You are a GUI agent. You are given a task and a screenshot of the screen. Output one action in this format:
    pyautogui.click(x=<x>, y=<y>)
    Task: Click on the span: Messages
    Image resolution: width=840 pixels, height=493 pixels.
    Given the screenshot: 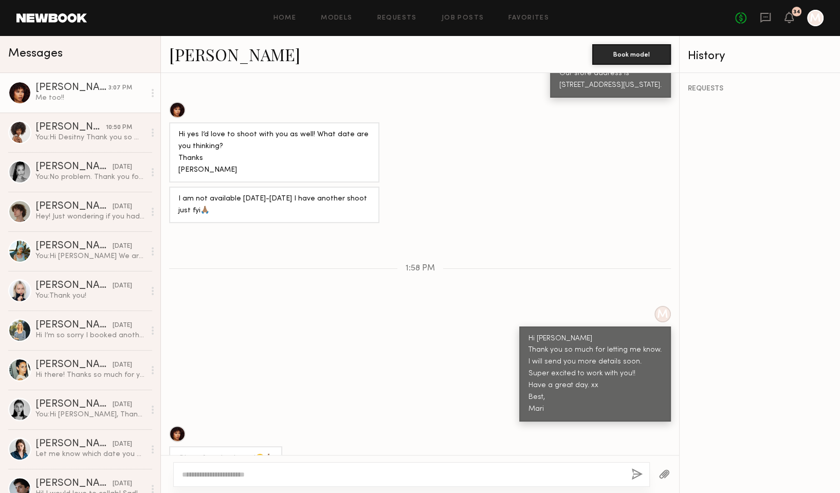 What is the action you would take?
    pyautogui.click(x=35, y=53)
    